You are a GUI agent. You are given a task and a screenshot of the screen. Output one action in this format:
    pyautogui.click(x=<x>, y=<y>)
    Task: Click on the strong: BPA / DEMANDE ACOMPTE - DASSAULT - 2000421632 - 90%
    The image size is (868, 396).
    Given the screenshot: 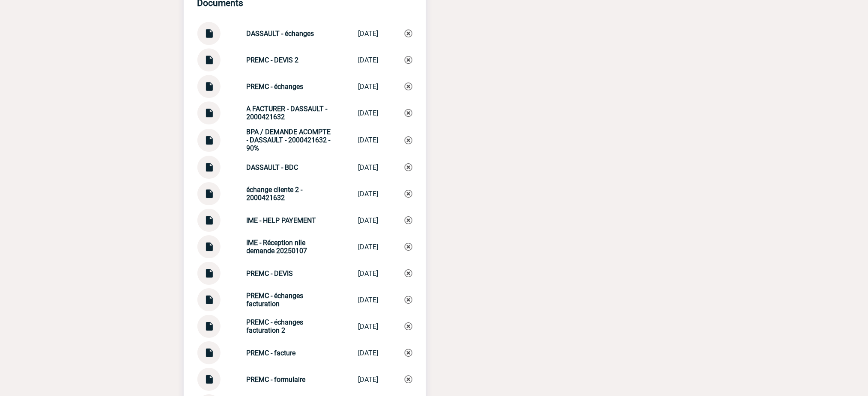 What is the action you would take?
    pyautogui.click(x=288, y=140)
    